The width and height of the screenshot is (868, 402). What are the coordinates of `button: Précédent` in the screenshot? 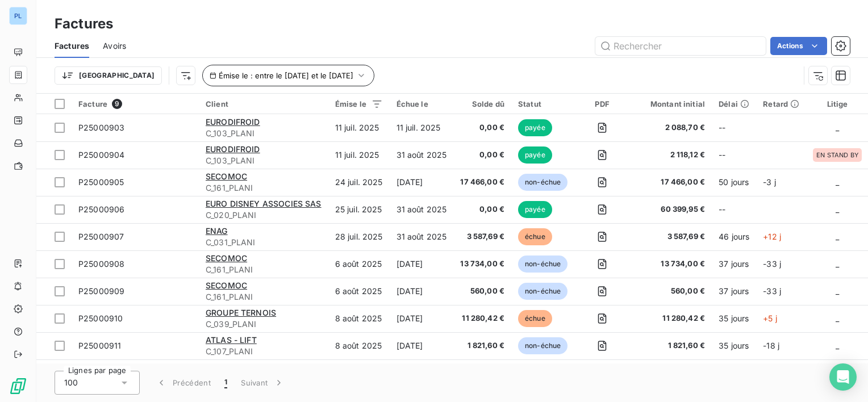 It's located at (183, 383).